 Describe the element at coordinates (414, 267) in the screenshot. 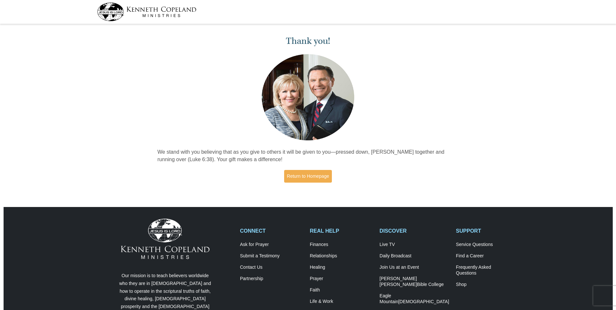

I see `a: Join Us at an Event` at that location.